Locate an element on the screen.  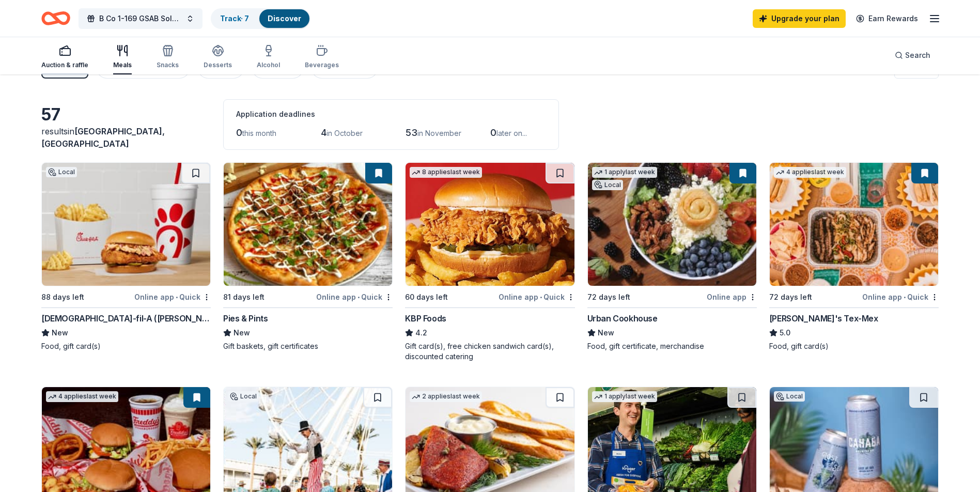
div: 8 applies last week is located at coordinates (446, 172).